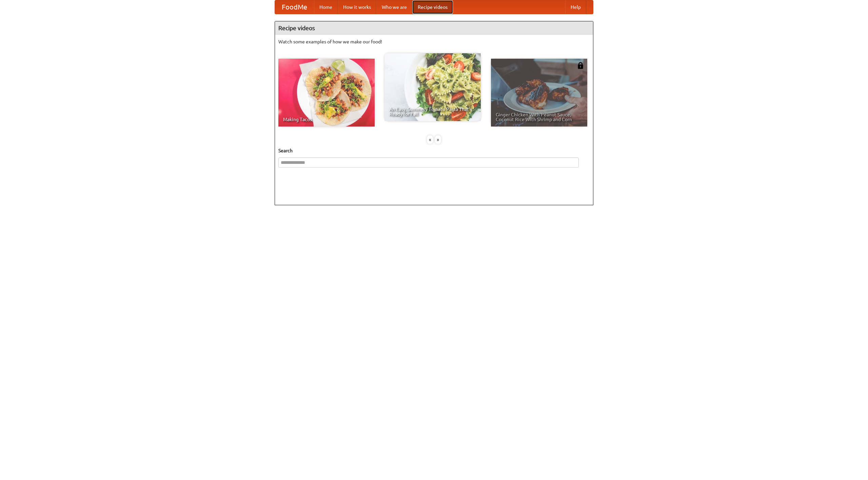 The image size is (868, 480). I want to click on span: Making Tacos, so click(327, 119).